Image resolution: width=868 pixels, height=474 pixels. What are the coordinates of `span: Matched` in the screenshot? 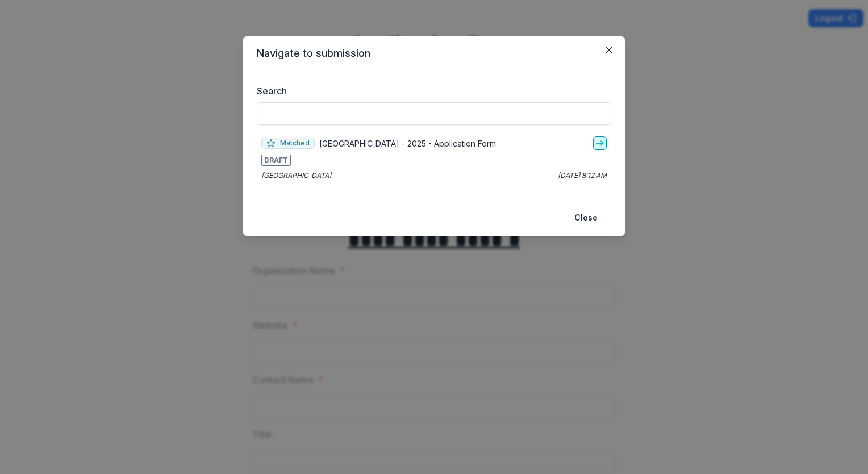 It's located at (288, 143).